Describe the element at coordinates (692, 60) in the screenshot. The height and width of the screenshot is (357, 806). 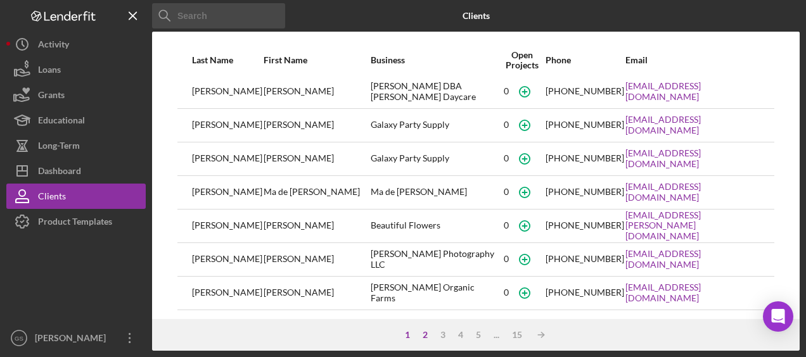
I see `div: Email` at that location.